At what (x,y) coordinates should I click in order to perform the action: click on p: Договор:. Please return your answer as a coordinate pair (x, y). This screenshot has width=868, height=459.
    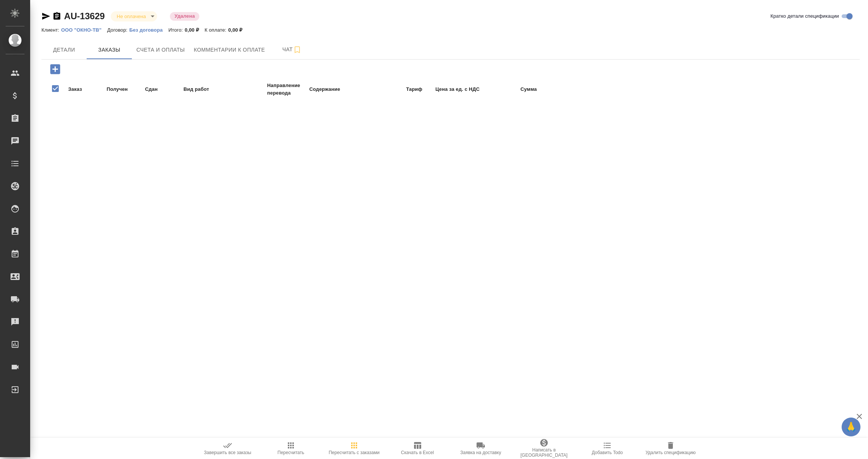
    Looking at the image, I should click on (119, 30).